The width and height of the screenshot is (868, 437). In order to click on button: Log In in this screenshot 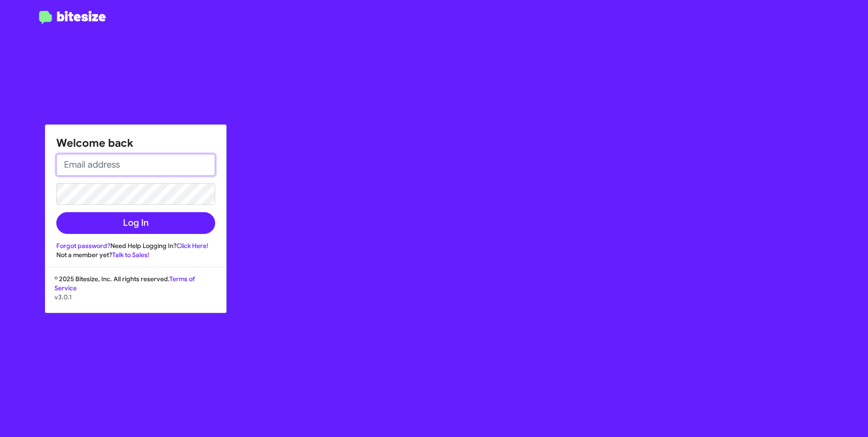, I will do `click(136, 223)`.